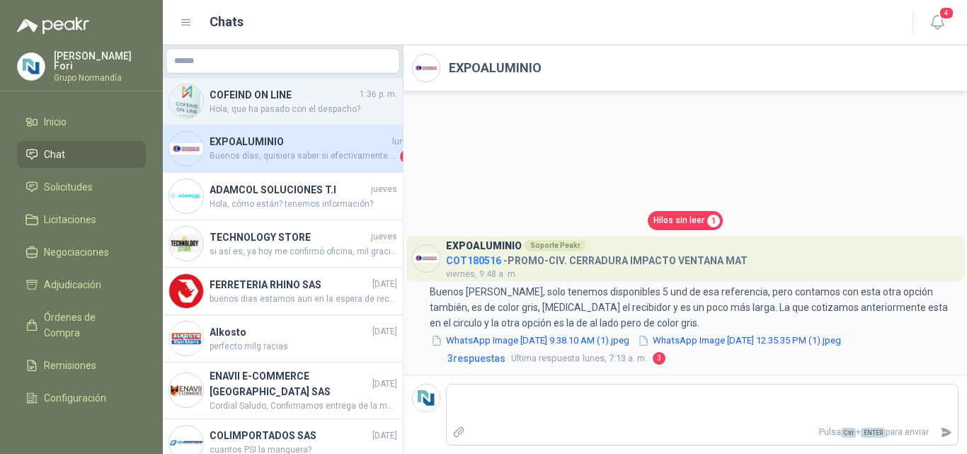 The height and width of the screenshot is (454, 967). What do you see at coordinates (679, 220) in the screenshot?
I see `span: Hilos sin leer` at bounding box center [679, 220].